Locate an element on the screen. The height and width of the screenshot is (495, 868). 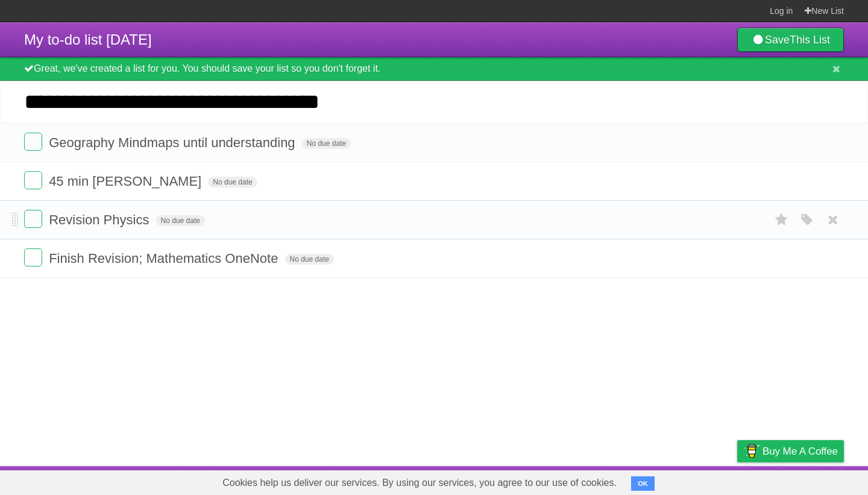
span: Geography Mindmaps until understanding is located at coordinates (173, 142).